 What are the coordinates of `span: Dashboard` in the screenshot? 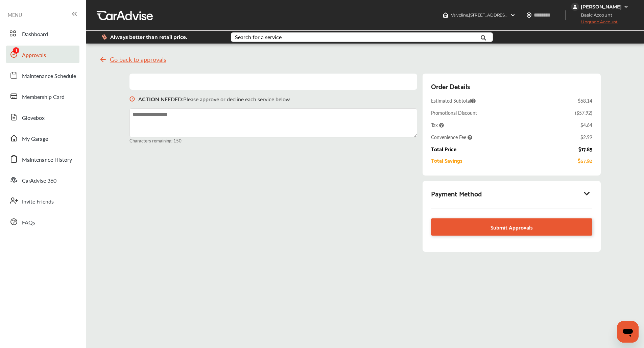 It's located at (35, 35).